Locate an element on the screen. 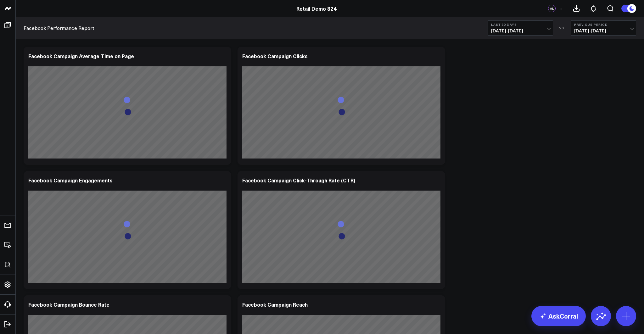 The width and height of the screenshot is (644, 334). b: Last 30 Days is located at coordinates (521, 24).